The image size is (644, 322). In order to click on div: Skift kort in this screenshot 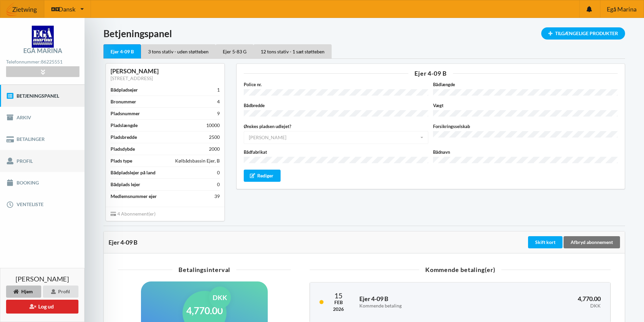, I will do `click(546, 242)`.